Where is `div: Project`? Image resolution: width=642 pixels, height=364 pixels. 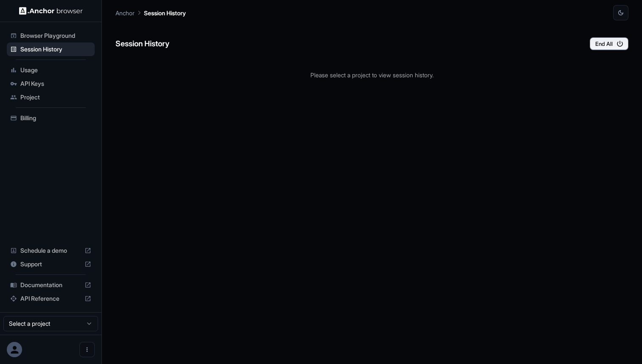 div: Project is located at coordinates (51, 97).